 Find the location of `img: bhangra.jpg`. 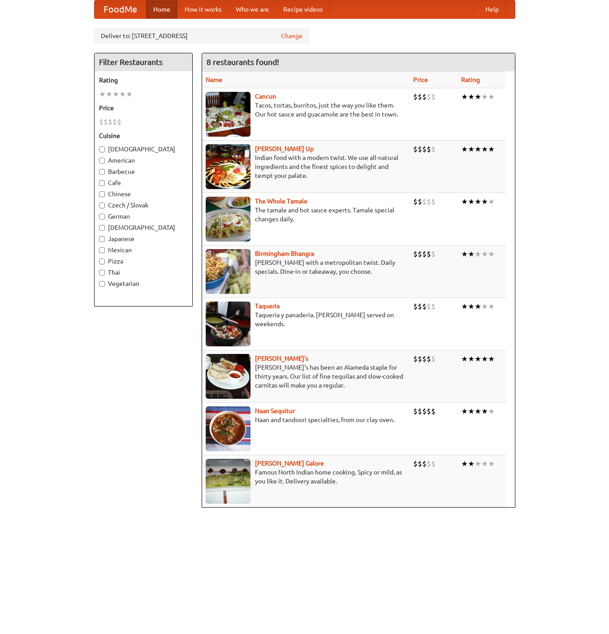

img: bhangra.jpg is located at coordinates (228, 272).